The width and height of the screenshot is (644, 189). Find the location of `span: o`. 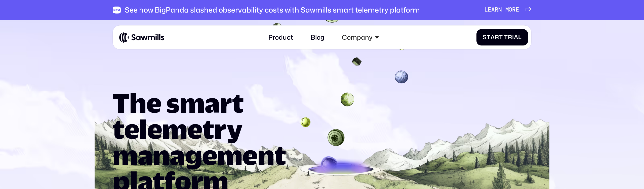

span: o is located at coordinates (511, 10).